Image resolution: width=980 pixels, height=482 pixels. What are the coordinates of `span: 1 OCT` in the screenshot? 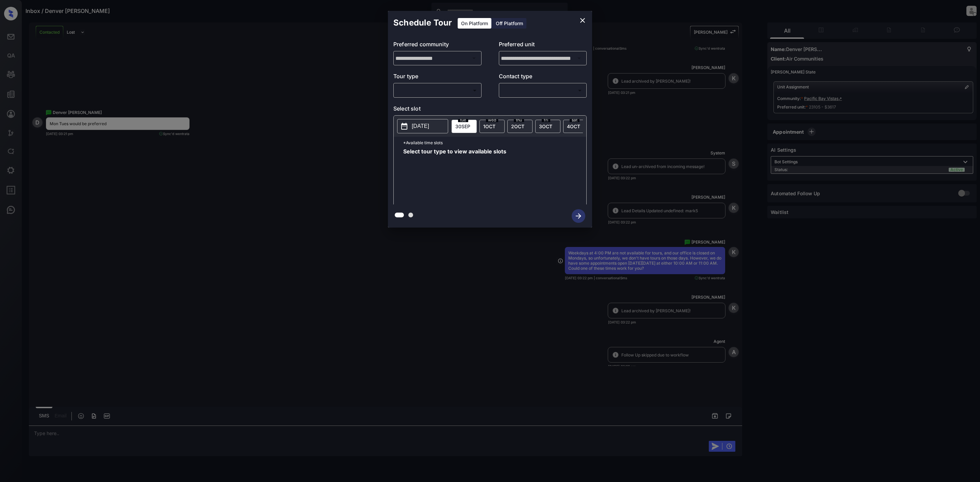 It's located at (489, 126).